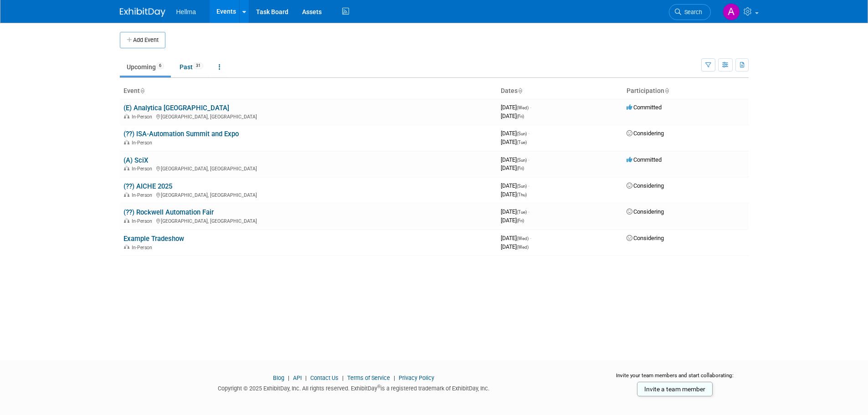 The height and width of the screenshot is (415, 868). What do you see at coordinates (416, 378) in the screenshot?
I see `a: Privacy Policy` at bounding box center [416, 378].